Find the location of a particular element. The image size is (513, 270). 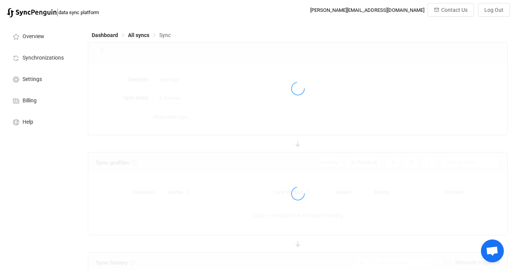

a: |data sync platform is located at coordinates (53, 12).